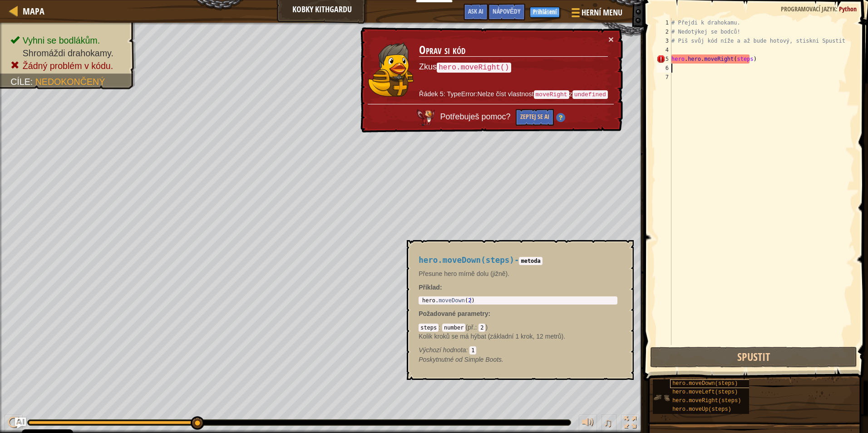 This screenshot has height=433, width=868. I want to click on p: Přesune hero mírně dolu (jižně)., so click(518, 273).